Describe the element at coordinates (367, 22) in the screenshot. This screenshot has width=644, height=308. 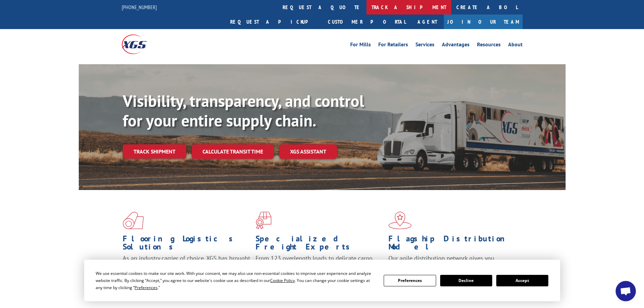
I see `a: Customer Portal` at that location.